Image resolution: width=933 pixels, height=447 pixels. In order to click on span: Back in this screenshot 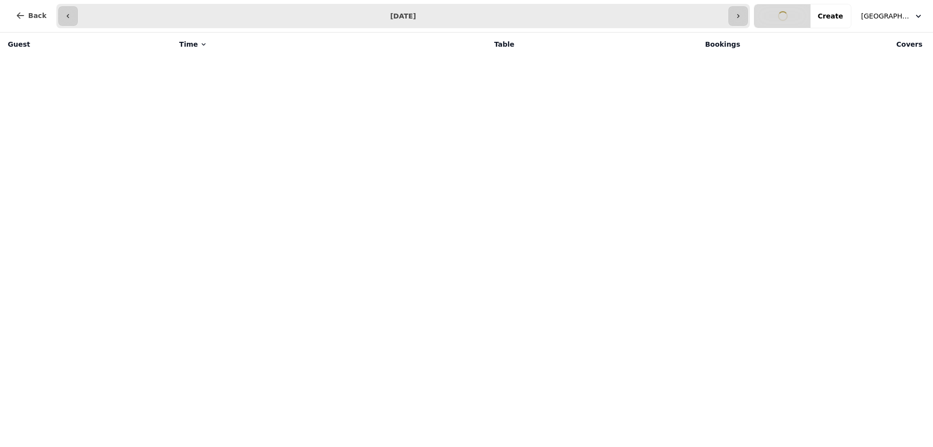, I will do `click(37, 16)`.